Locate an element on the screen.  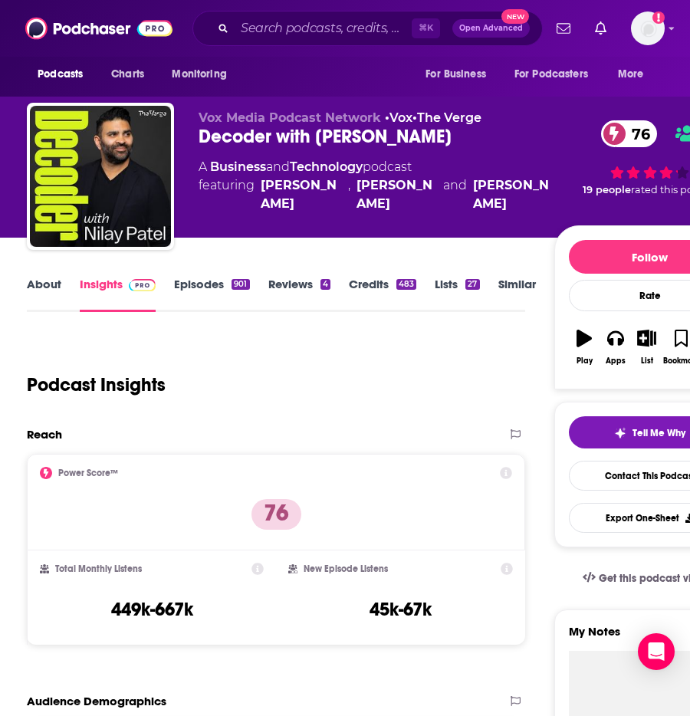
div: A podcast is located at coordinates (375, 185).